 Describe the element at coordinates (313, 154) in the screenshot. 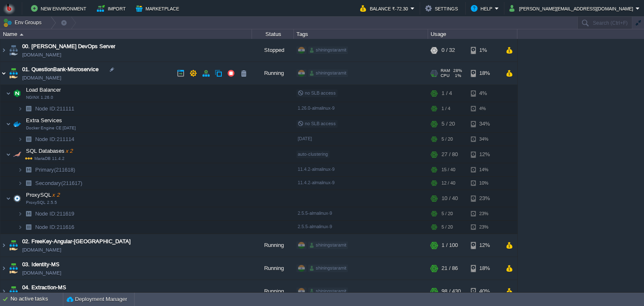

I see `span: auto-clustering` at that location.